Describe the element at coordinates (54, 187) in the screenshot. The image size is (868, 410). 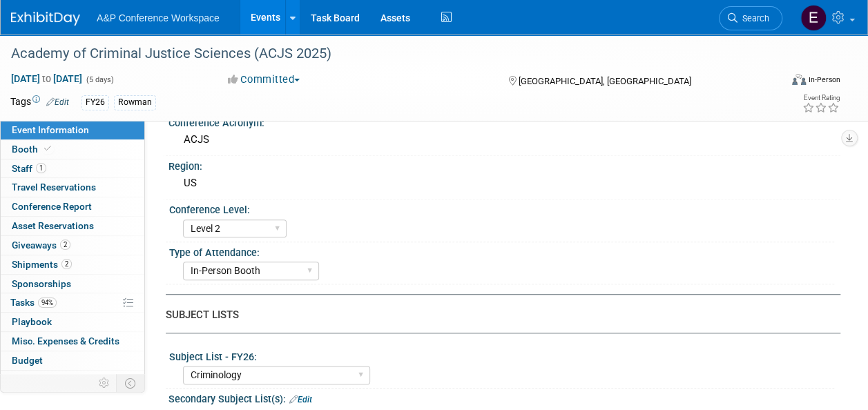
I see `span: Travel Reservations` at that location.